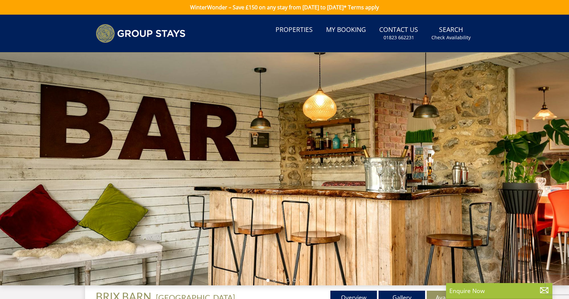 This screenshot has height=299, width=569. Describe the element at coordinates (399, 33) in the screenshot. I see `a: Contact Us01823 662231` at that location.